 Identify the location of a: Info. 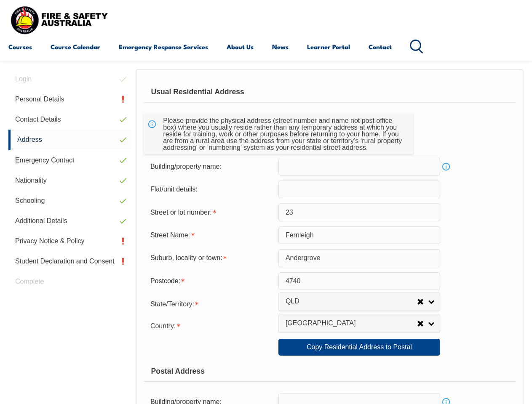
(446, 167).